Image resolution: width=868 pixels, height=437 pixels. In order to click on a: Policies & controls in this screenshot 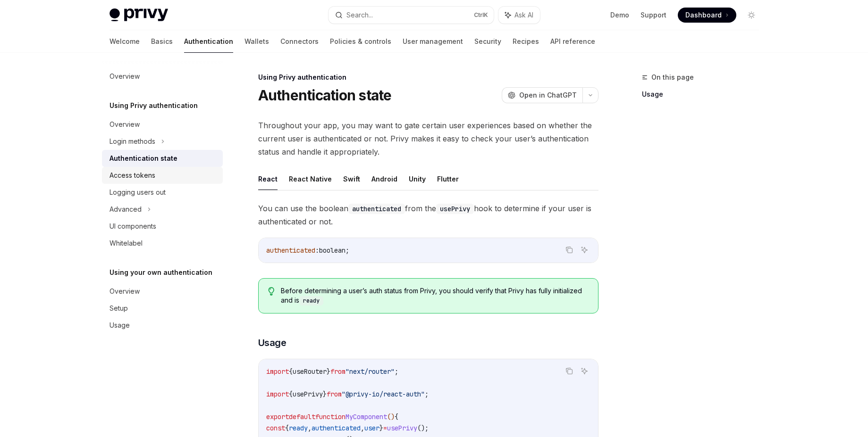, I will do `click(360, 42)`.